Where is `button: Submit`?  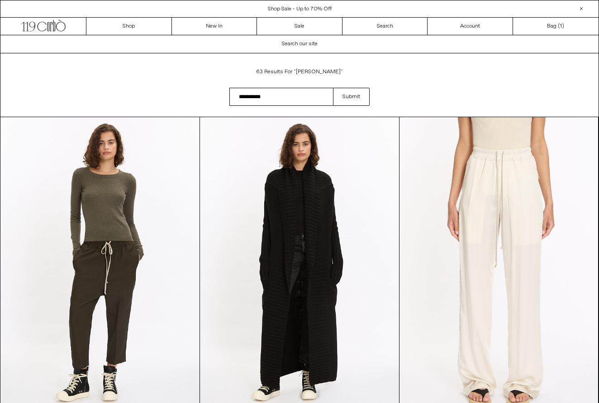 button: Submit is located at coordinates (351, 97).